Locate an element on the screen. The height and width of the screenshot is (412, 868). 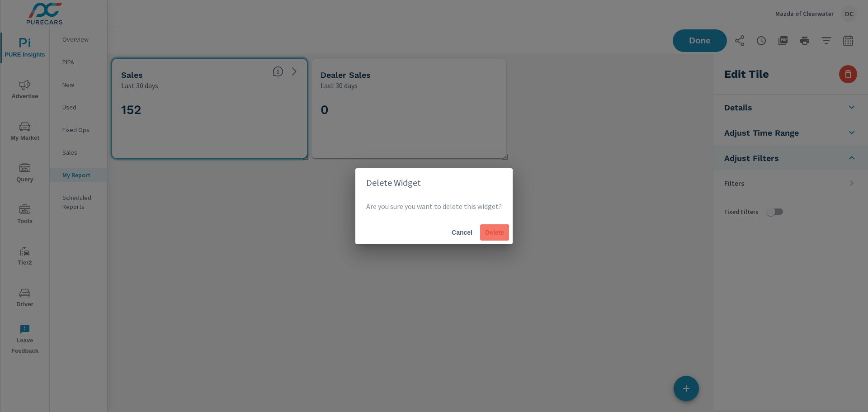
p: Are you sure you want to delete this widget? is located at coordinates (434, 207).